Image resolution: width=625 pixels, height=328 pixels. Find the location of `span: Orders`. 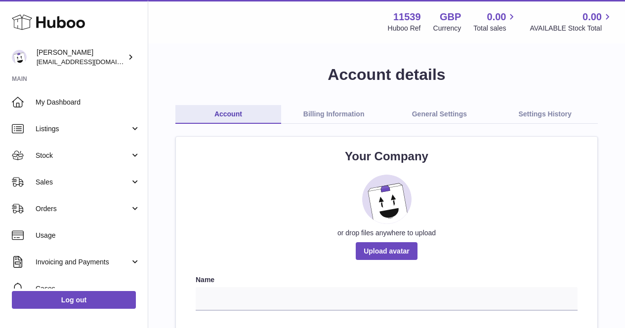

span: Orders is located at coordinates (82, 209).